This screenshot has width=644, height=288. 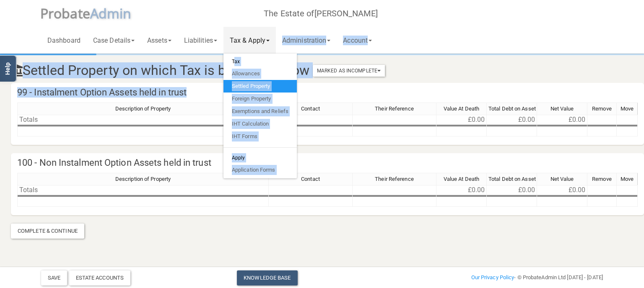 I want to click on a: Application Forms, so click(x=260, y=170).